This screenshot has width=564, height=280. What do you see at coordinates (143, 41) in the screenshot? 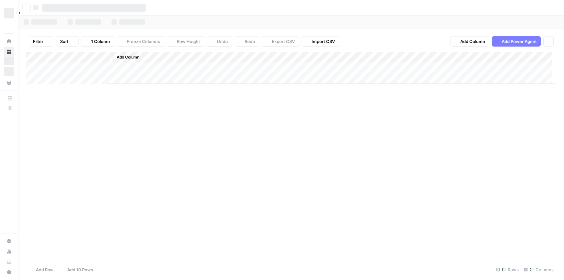
I see `span: Freeze Columns` at bounding box center [143, 41].